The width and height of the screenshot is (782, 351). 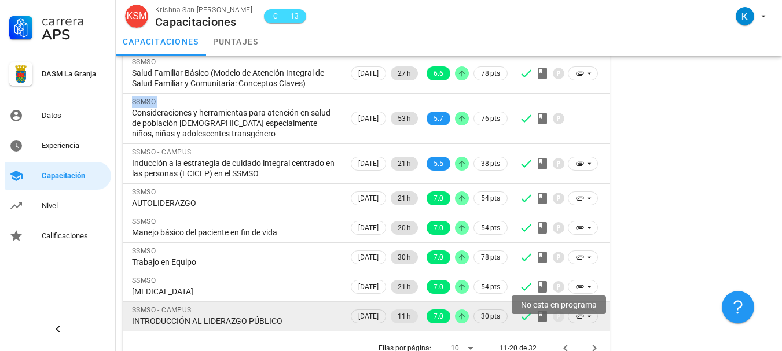 I want to click on div: Inducción a la estrategia de cuidado integral centrado en las personas (ECICEP) en el SSMSO, so click(x=236, y=169).